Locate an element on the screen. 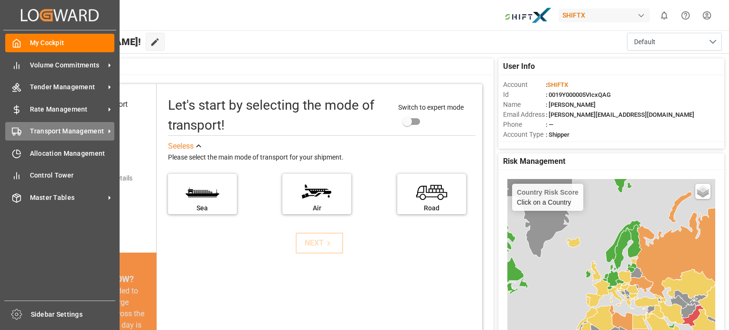  span: Master Tables is located at coordinates (67, 197).